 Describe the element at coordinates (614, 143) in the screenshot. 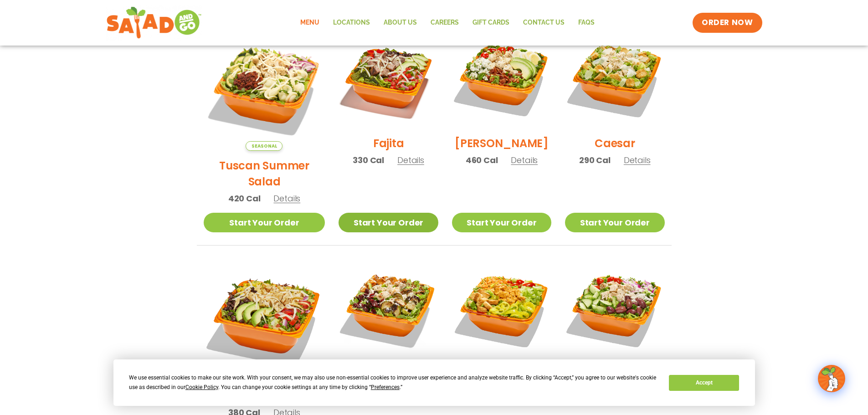

I see `h2: Caesar` at that location.